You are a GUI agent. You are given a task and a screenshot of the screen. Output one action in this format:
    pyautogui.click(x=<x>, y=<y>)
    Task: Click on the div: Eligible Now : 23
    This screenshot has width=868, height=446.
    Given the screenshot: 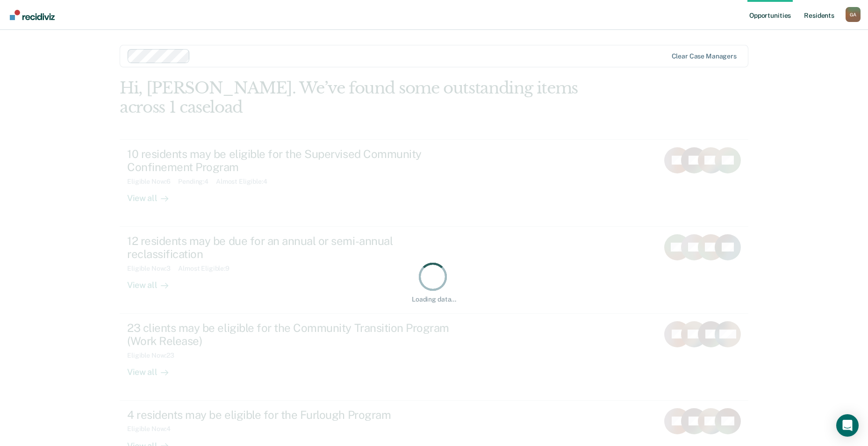 What is the action you would take?
    pyautogui.click(x=154, y=355)
    